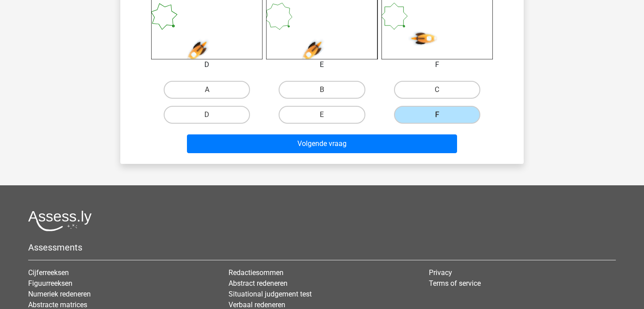  I want to click on a: Abstracte matrices, so click(58, 305).